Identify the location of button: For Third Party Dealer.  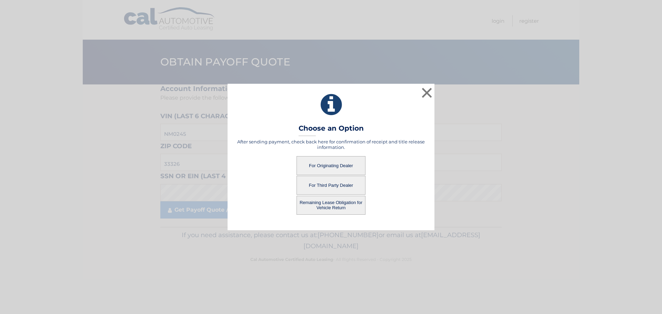
(331, 185).